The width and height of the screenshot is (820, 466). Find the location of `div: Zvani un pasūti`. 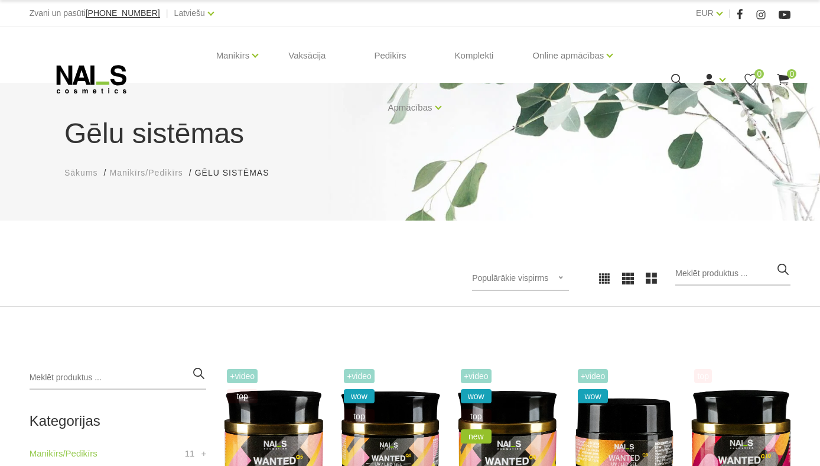

div: Zvani un pasūti is located at coordinates (95, 13).